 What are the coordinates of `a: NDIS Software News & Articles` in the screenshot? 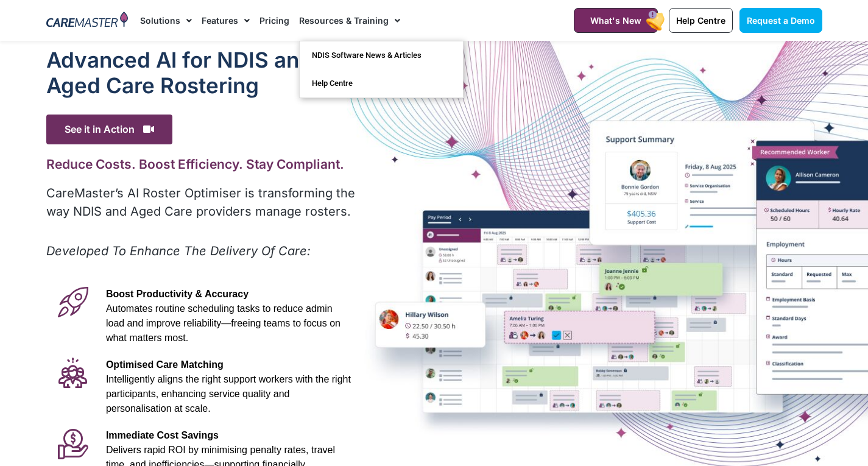 It's located at (381, 55).